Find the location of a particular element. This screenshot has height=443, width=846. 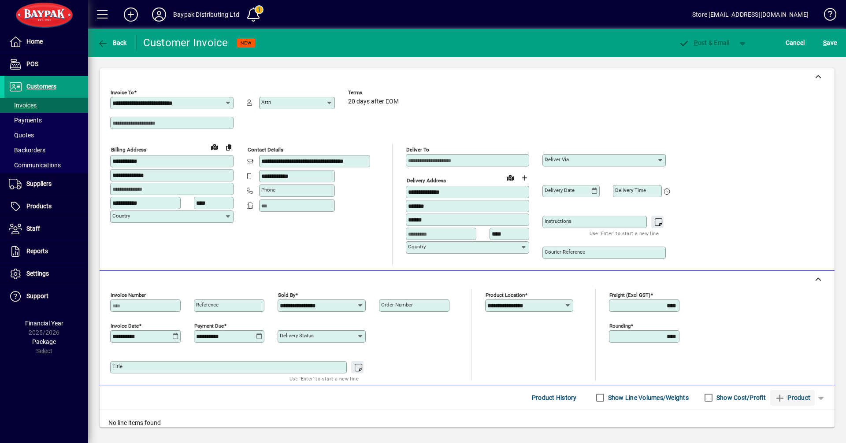

a: Knowledge Base is located at coordinates (826, 16).